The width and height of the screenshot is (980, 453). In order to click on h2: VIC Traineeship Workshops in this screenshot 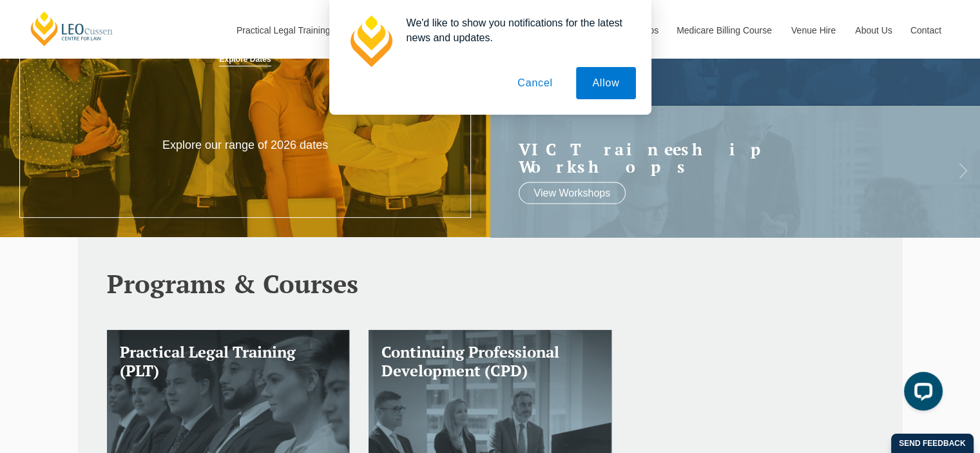, I will do `click(722, 157)`.